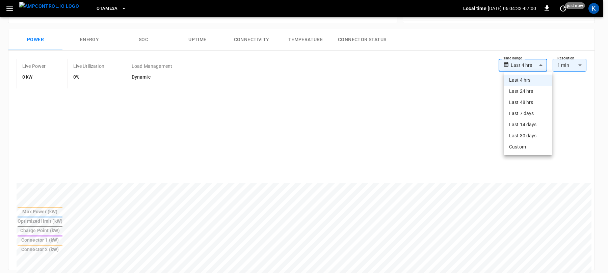  Describe the element at coordinates (528, 91) in the screenshot. I see `li: Last 24 hrs` at that location.